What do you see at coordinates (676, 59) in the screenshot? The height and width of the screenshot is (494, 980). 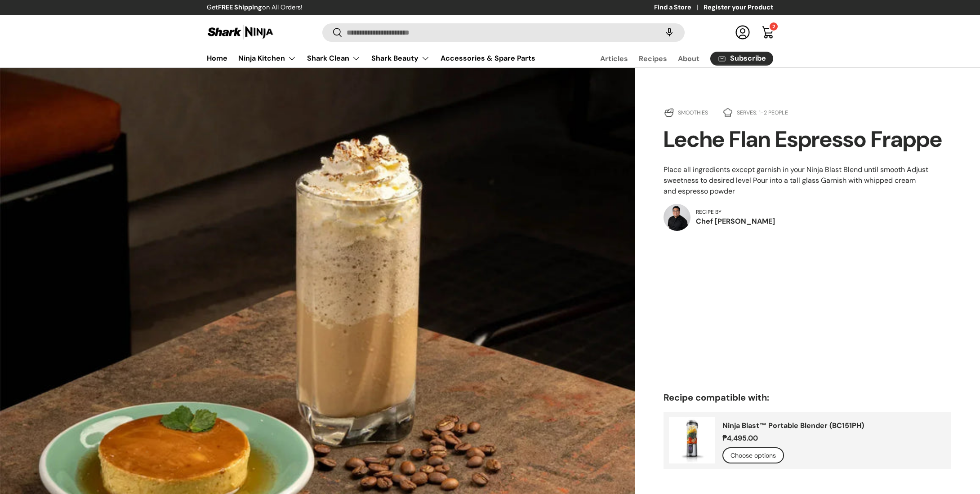 I see `nav: Secondary` at bounding box center [676, 59].